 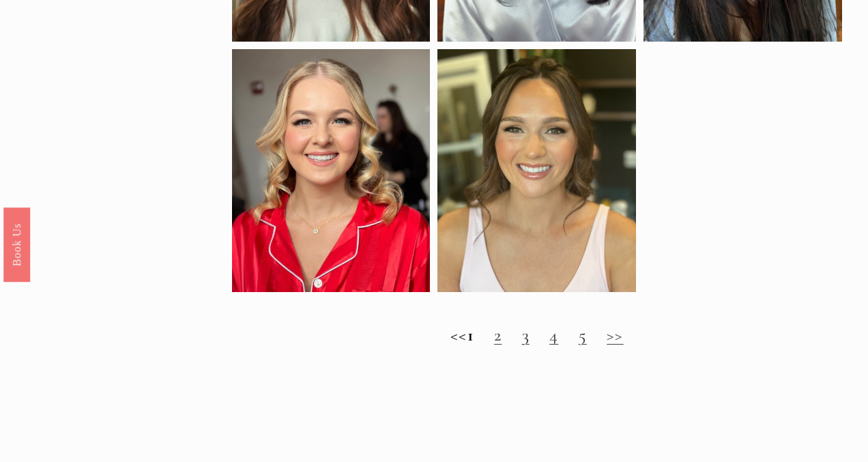 What do you see at coordinates (554, 335) in the screenshot?
I see `a: 4` at bounding box center [554, 335].